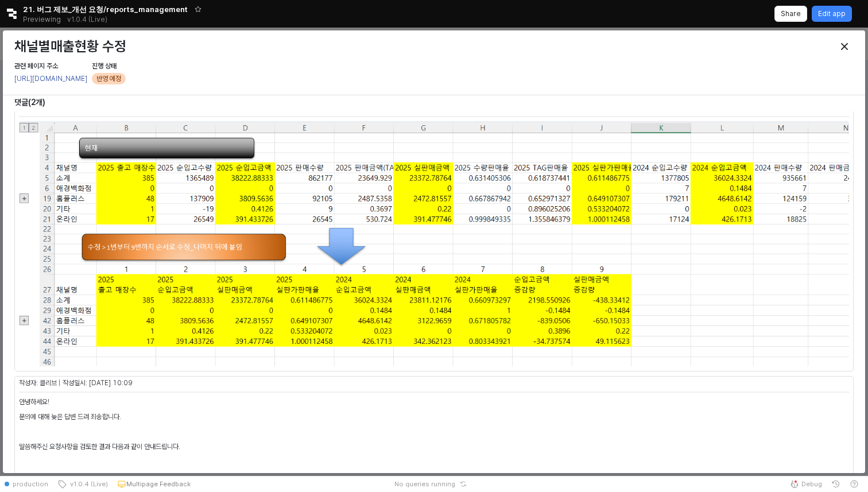  What do you see at coordinates (434, 402) in the screenshot?
I see `p: 안녕하세요!` at bounding box center [434, 402].